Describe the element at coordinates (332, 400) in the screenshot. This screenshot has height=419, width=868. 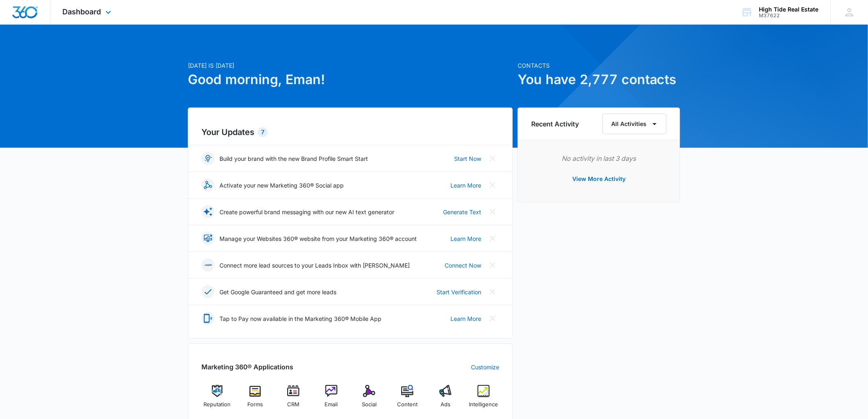
I see `a: Email` at that location.